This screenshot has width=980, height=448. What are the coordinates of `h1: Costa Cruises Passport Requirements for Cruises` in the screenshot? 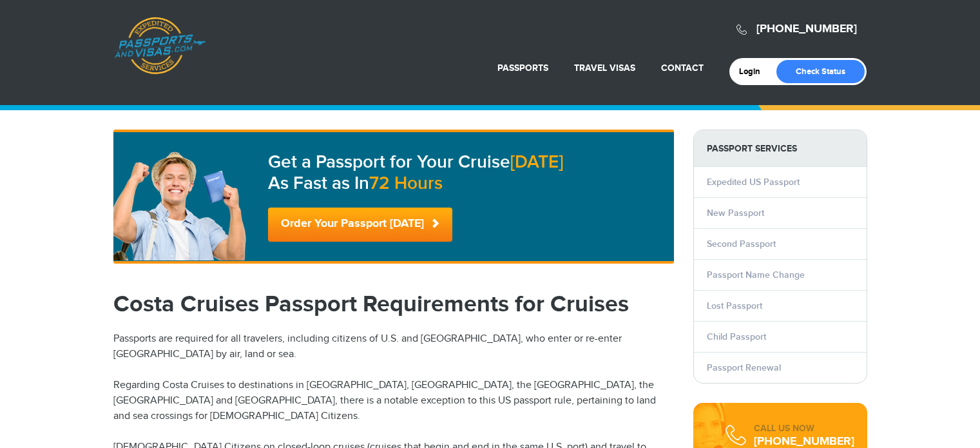 It's located at (394, 304).